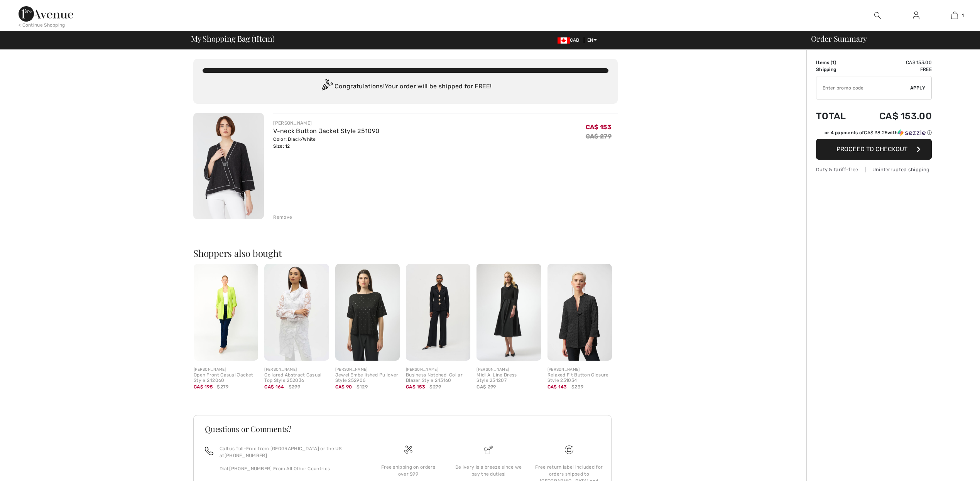 This screenshot has width=980, height=481. What do you see at coordinates (362, 387) in the screenshot?
I see `span: $129` at bounding box center [362, 387].